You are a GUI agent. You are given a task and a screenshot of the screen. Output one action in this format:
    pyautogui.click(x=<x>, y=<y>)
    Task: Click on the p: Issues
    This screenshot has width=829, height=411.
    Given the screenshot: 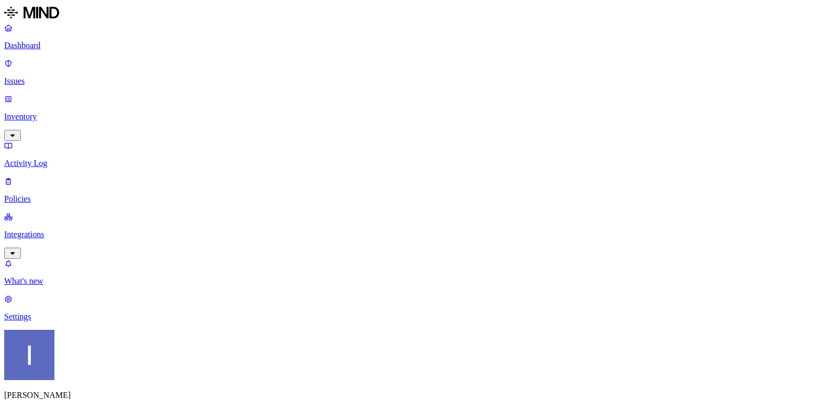 What is the action you would take?
    pyautogui.click(x=414, y=81)
    